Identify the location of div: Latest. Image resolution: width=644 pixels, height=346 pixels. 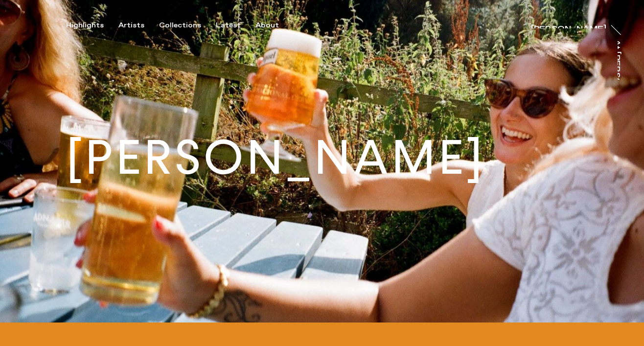
(228, 25).